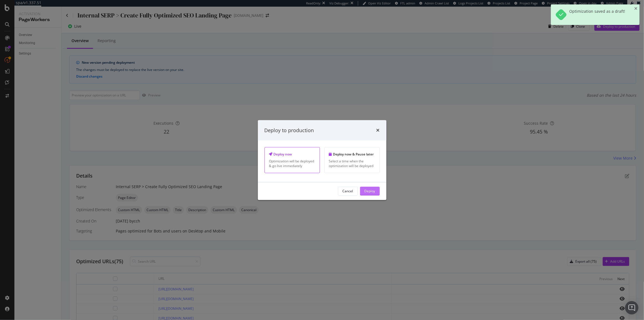  What do you see at coordinates (352, 164) in the screenshot?
I see `div: Select a time when the optimization will be deployed` at bounding box center [352, 164].